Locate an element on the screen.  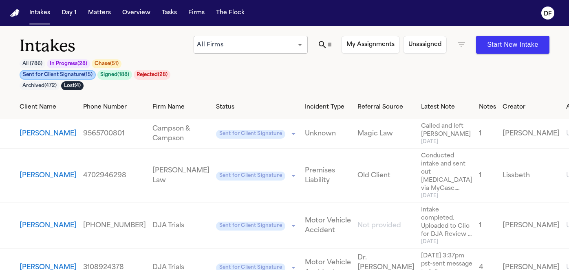
button: Lost(4) is located at coordinates (72, 86).